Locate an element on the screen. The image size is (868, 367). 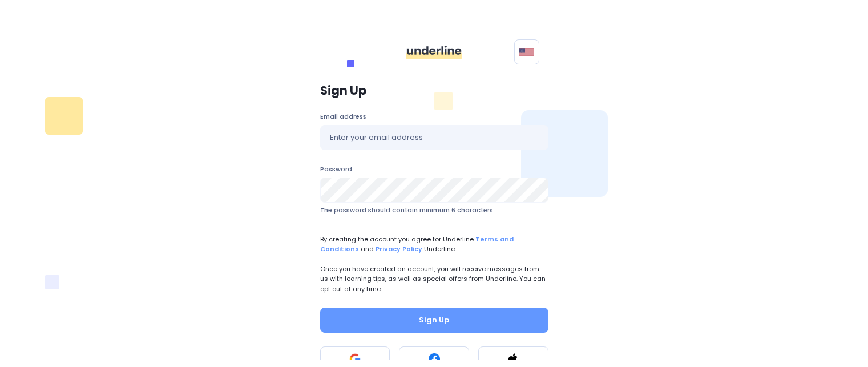
label: Email address is located at coordinates (434, 116).